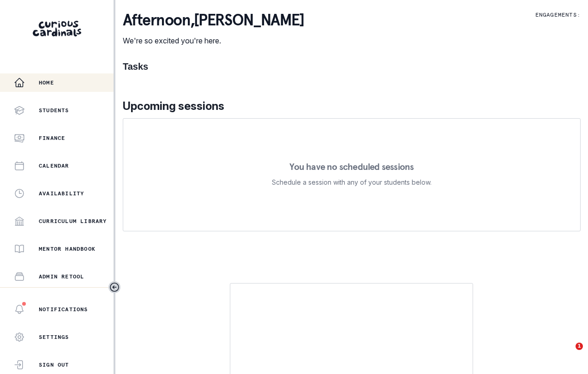  I want to click on p: Settings, so click(54, 337).